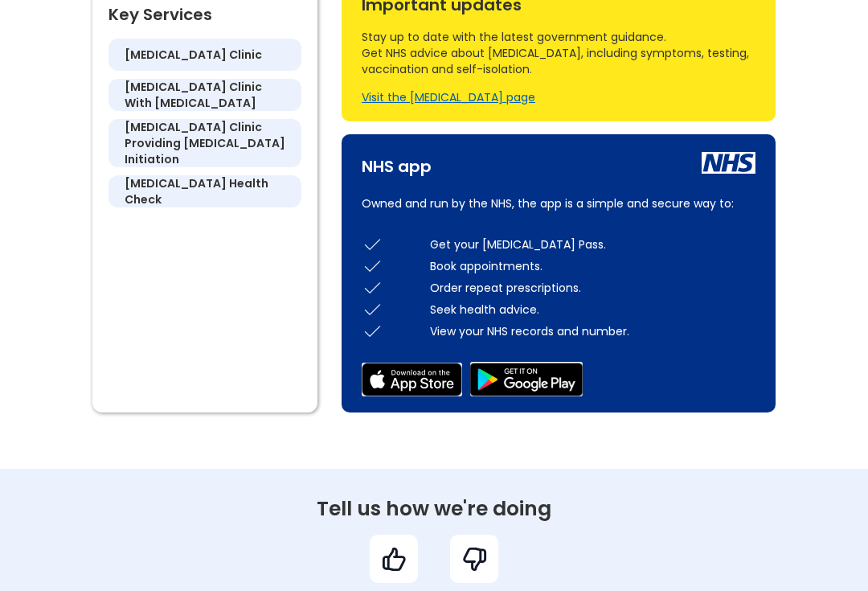  I want to click on p: Owned and run by the NHS, the app is a simple and secure way to:, so click(559, 204).